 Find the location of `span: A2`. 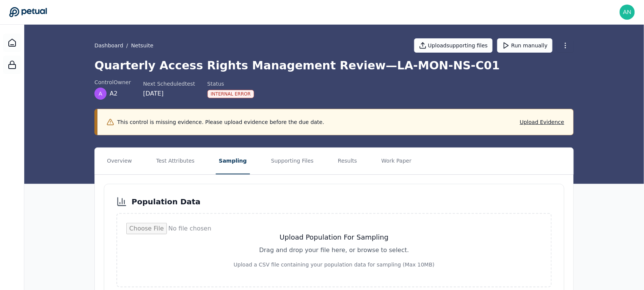

span: A2 is located at coordinates (113, 94).